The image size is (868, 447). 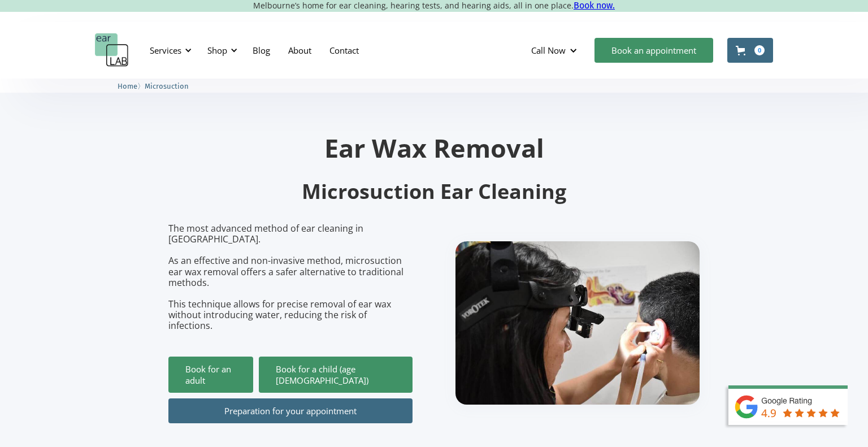 What do you see at coordinates (167, 85) in the screenshot?
I see `a: Microsuction` at bounding box center [167, 85].